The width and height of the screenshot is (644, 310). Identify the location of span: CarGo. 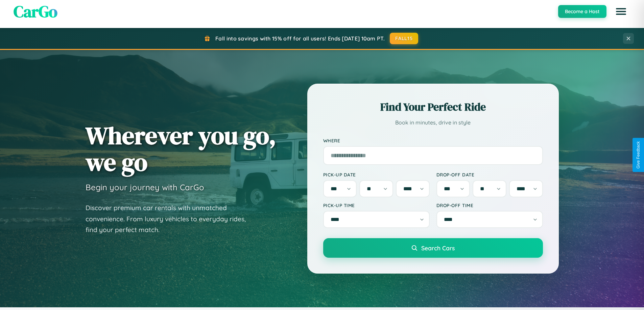
(36, 11).